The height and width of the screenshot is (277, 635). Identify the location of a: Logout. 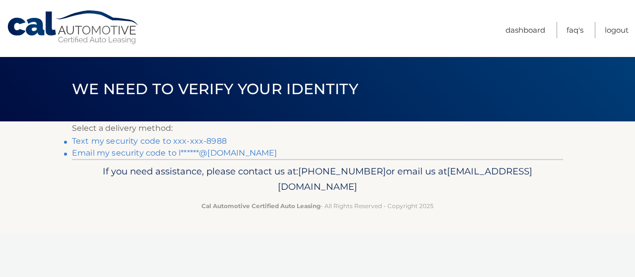
(617, 30).